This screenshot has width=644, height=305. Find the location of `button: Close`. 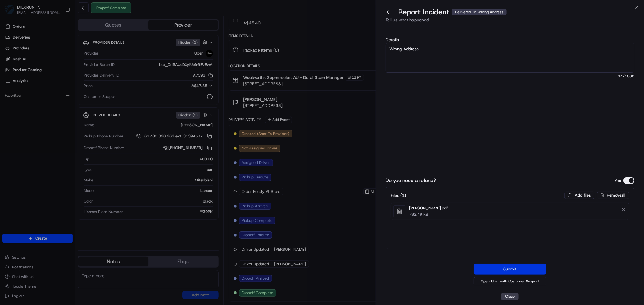

button: Close is located at coordinates (510, 297).